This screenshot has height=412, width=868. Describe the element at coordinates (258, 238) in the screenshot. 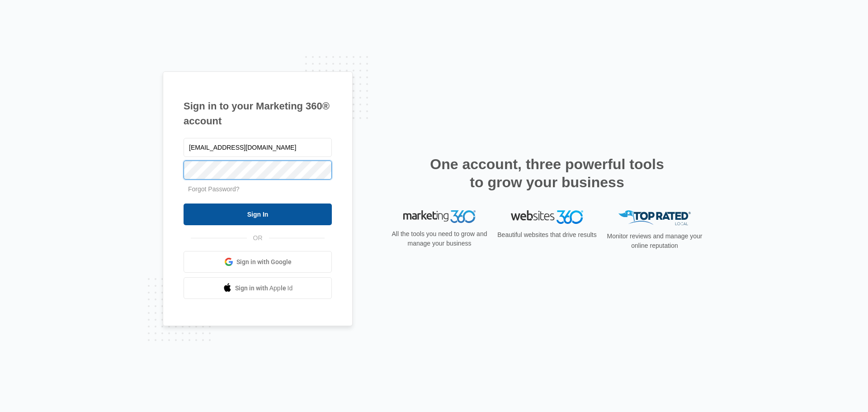

I see `span: OR` at that location.